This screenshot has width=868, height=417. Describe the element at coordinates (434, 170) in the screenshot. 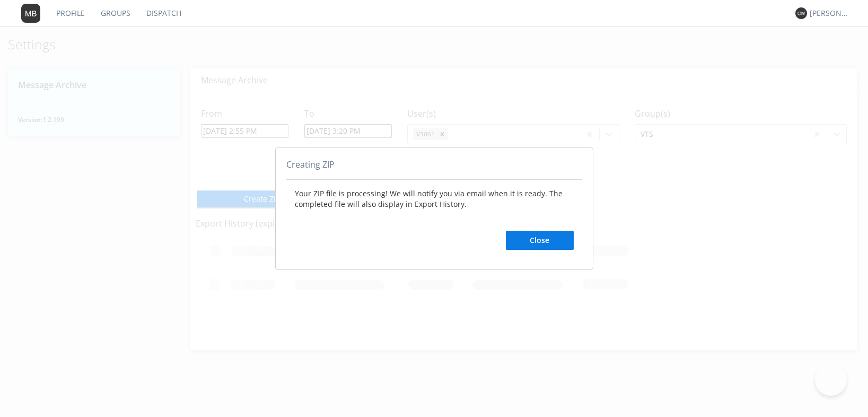

I see `div: Creating ZIP` at that location.